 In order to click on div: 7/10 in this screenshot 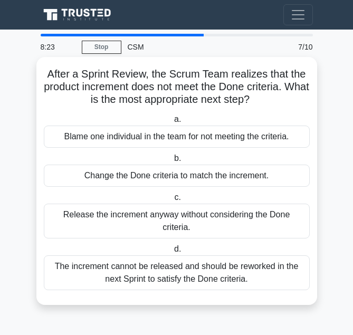, I will do `click(296, 47)`.